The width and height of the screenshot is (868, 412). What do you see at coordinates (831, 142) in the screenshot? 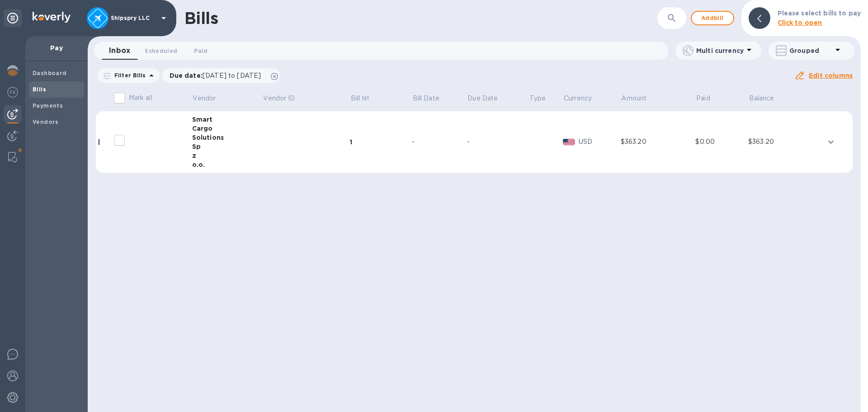
I see `button: expand row` at bounding box center [831, 142].